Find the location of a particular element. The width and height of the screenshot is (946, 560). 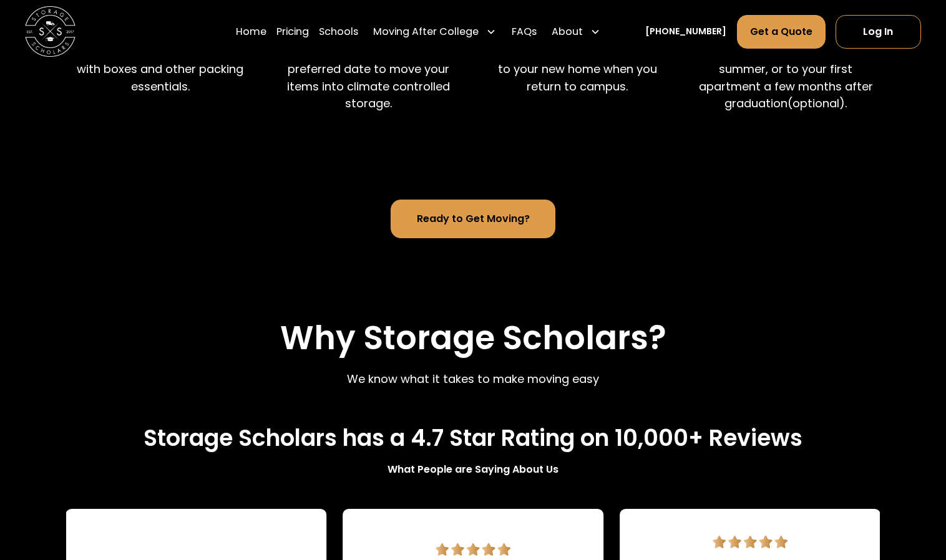

a: FAQs is located at coordinates (524, 31).